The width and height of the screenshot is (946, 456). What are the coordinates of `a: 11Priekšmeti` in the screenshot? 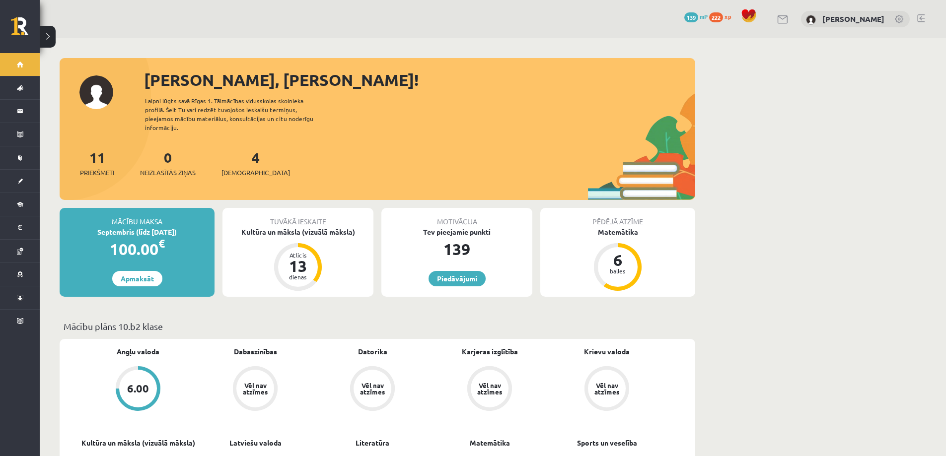 It's located at (97, 163).